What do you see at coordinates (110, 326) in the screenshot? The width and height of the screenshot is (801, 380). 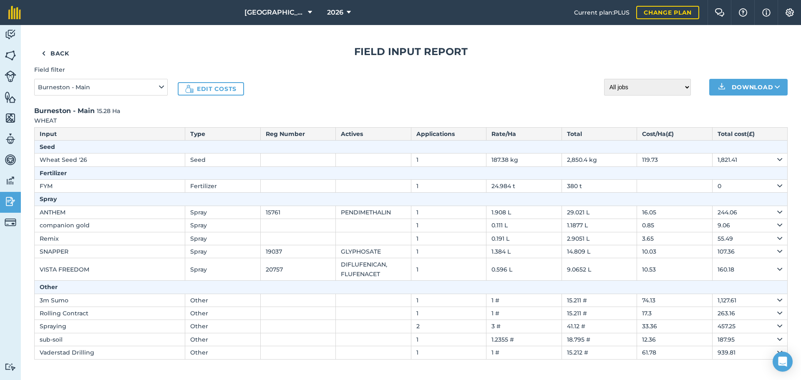 I see `td: Spraying` at bounding box center [110, 326].